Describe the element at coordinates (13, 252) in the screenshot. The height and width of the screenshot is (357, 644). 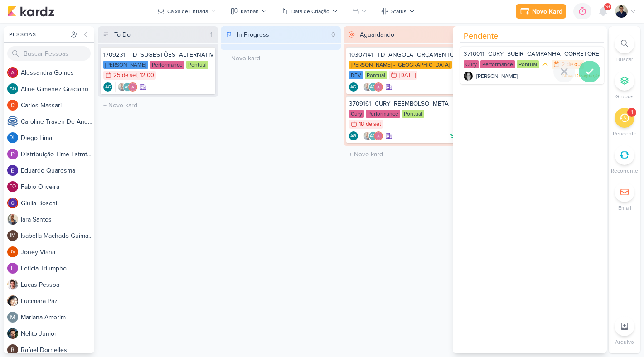
I see `div: Joney Viana` at that location.